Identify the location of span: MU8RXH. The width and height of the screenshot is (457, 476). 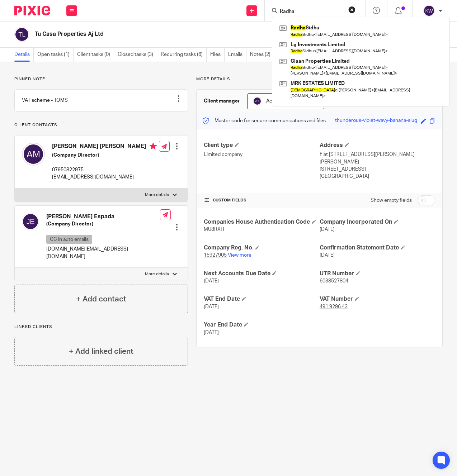
(214, 230).